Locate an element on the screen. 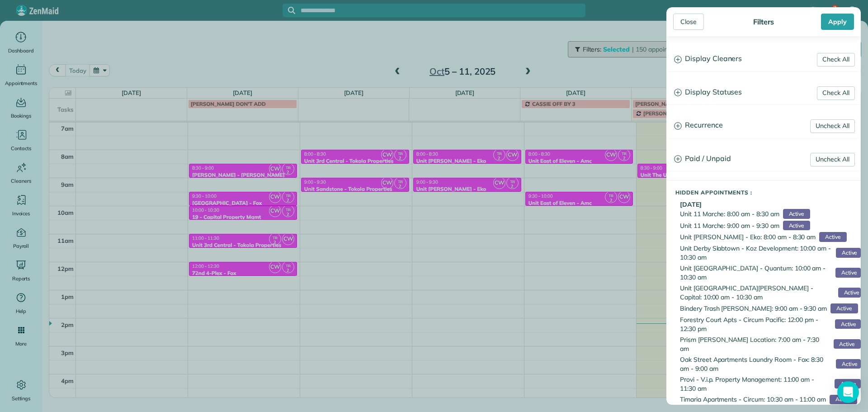 This screenshot has width=868, height=412. a: Recurrence is located at coordinates (764, 126).